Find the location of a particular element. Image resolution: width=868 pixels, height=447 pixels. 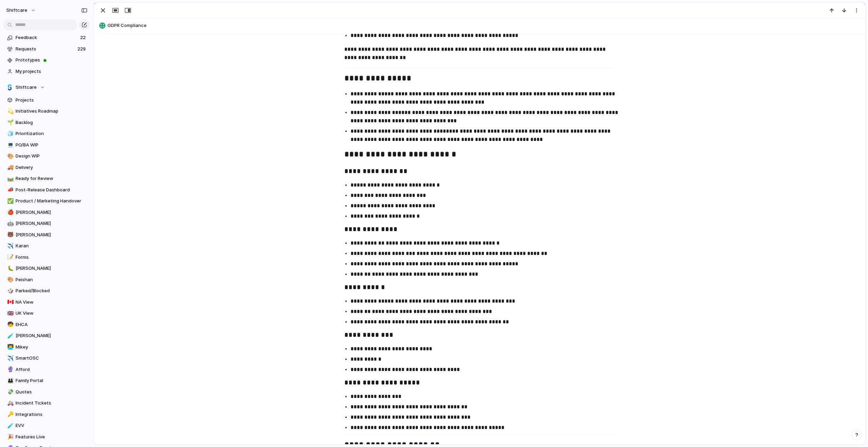

div: ✈️SmartOSC is located at coordinates (46, 358).